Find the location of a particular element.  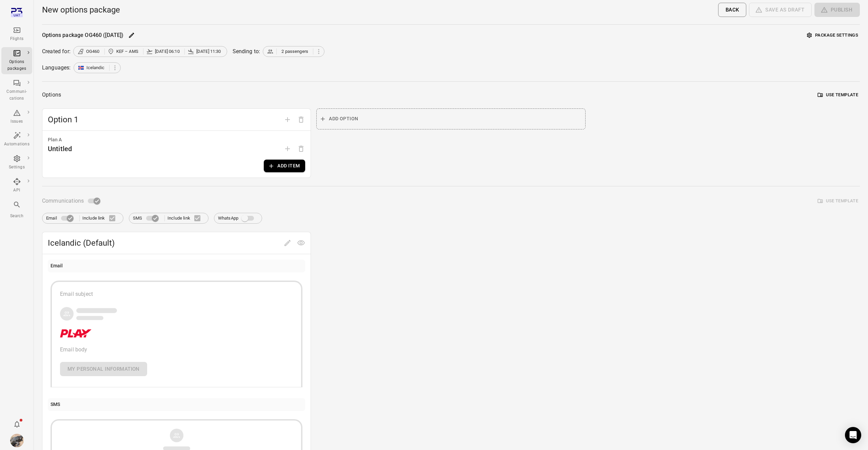

div: Languages: is located at coordinates (56, 67).